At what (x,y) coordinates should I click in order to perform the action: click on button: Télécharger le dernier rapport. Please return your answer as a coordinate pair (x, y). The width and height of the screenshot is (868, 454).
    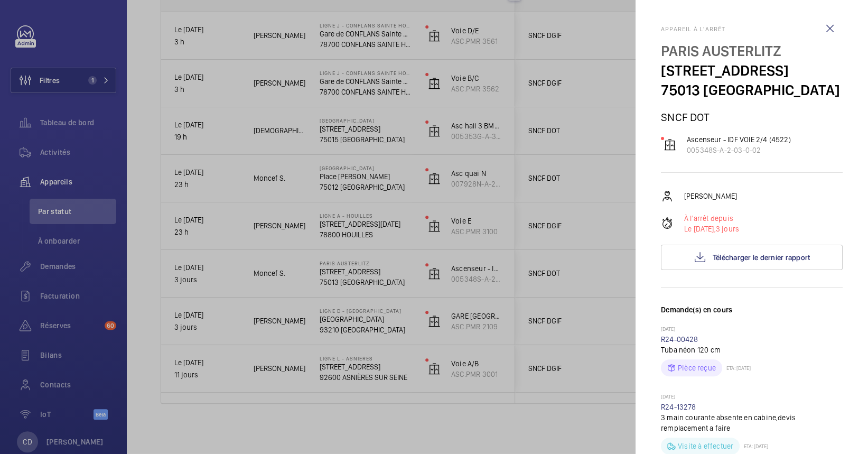
    Looking at the image, I should click on (752, 257).